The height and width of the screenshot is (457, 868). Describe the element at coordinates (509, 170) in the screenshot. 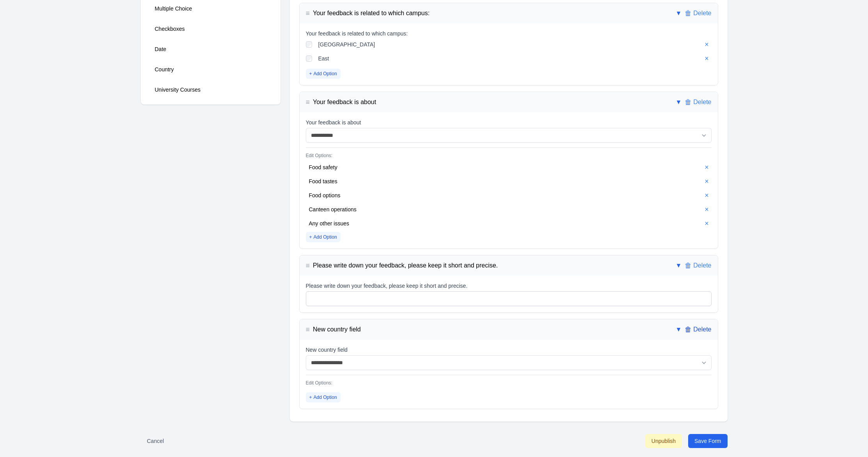

I see `div: ≡Your feedback is about▼🗑DeleteYour feedback is aboutEdit Options:Food safety×Food tastes×Food op...` at that location.